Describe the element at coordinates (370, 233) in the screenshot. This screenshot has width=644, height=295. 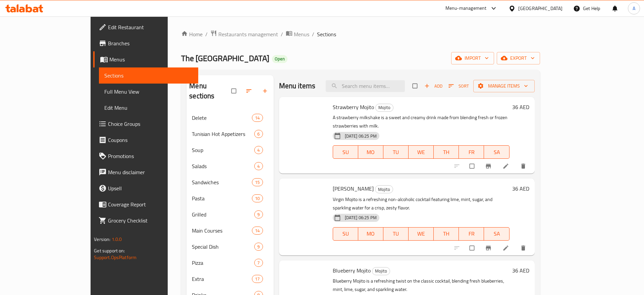
I see `span: MO` at that location.